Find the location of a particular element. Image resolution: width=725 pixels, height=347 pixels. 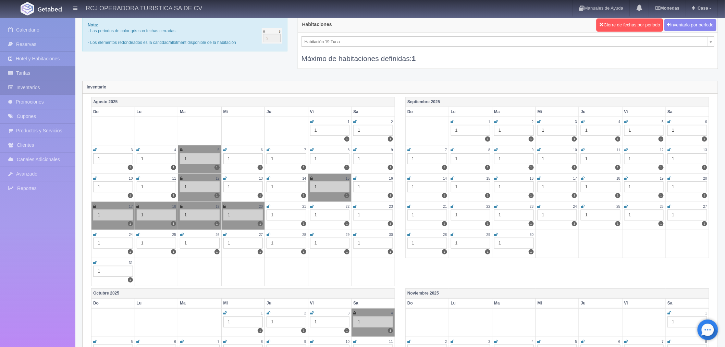

small: 3 is located at coordinates (349, 313).